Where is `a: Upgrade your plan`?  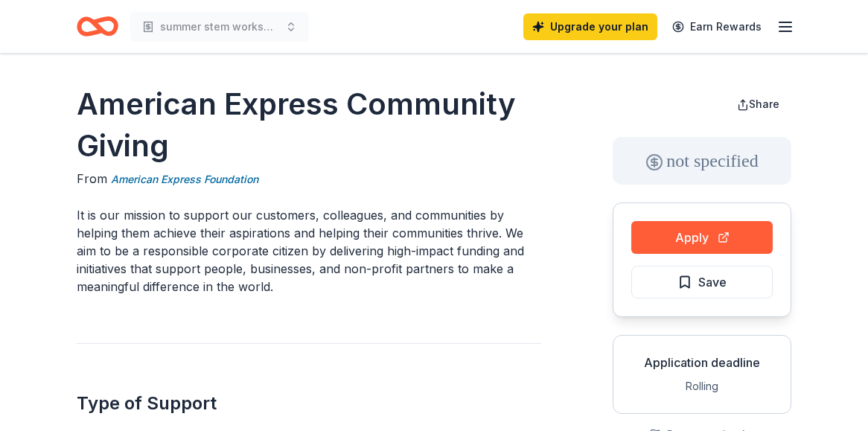
a: Upgrade your plan is located at coordinates (590, 27).